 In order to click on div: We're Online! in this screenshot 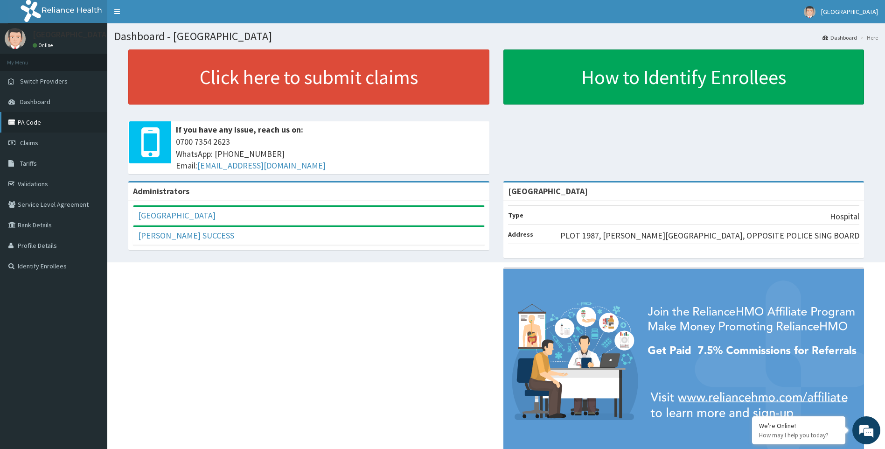, I will do `click(799, 425)`.